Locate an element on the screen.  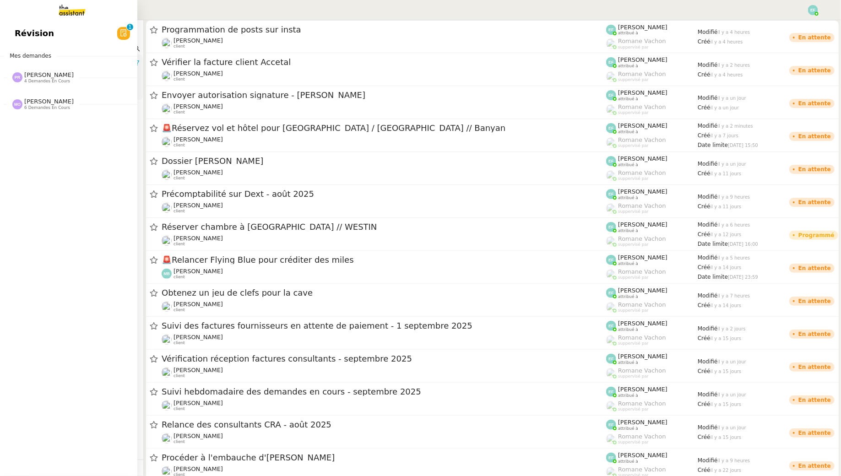
span: il y a 2 heures is located at coordinates (734, 65).